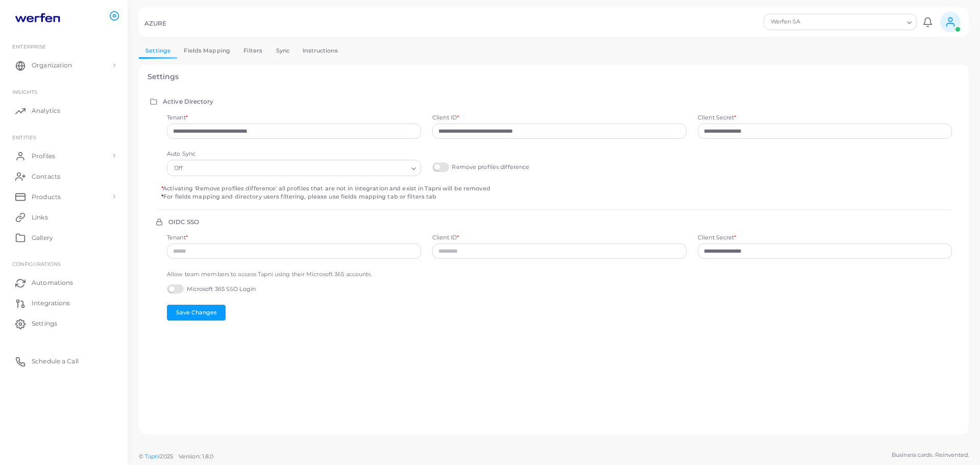  I want to click on a: Sync, so click(282, 51).